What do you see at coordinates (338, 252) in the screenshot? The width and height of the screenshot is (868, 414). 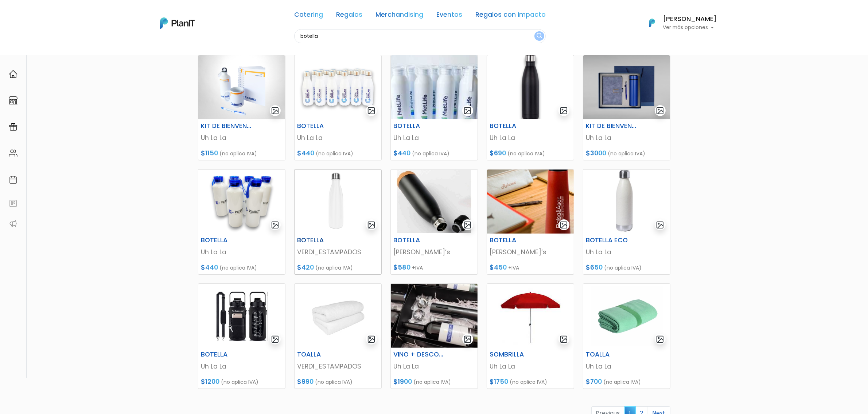 I see `p: VERDI_ESTAMPADOS` at bounding box center [338, 252].